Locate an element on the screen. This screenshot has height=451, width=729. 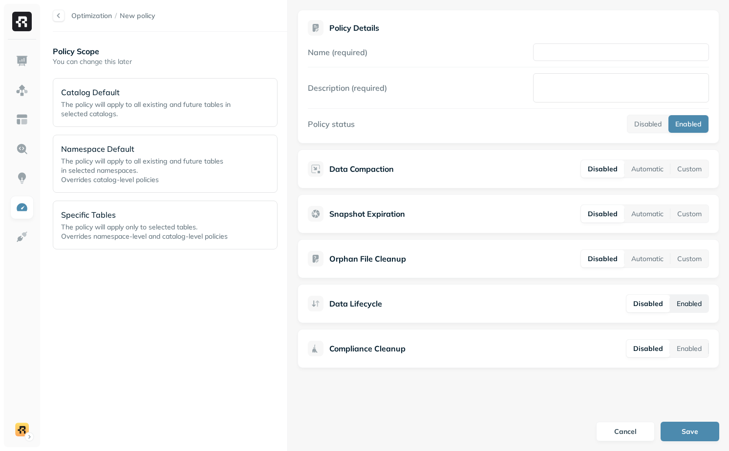
label: Policy status is located at coordinates (331, 124).